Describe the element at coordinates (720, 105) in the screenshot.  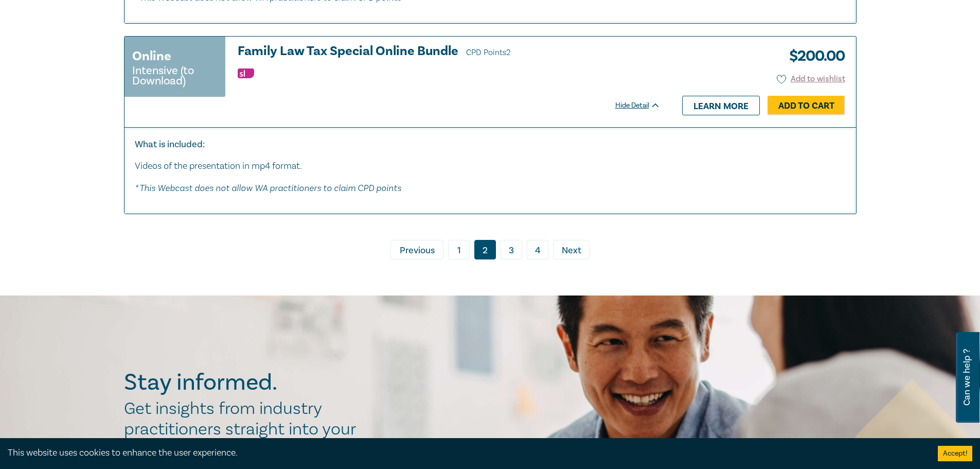
I see `a: Learn more` at that location.